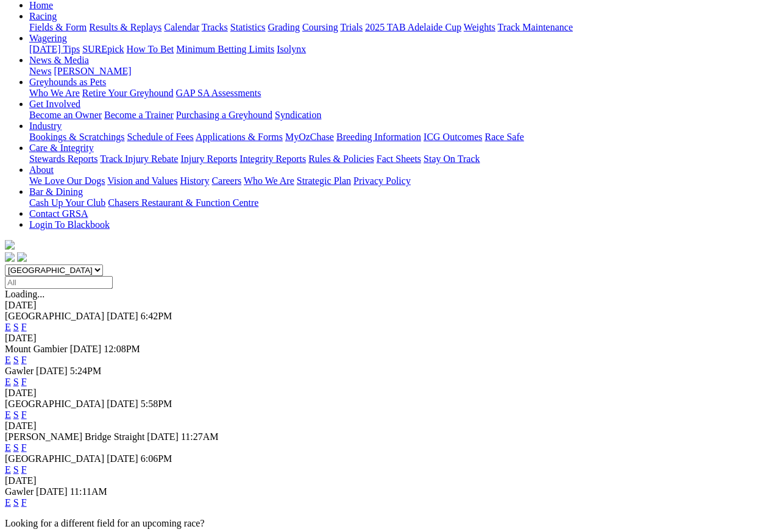 The image size is (780, 532). Describe the element at coordinates (24, 294) in the screenshot. I see `span: Loading...` at that location.